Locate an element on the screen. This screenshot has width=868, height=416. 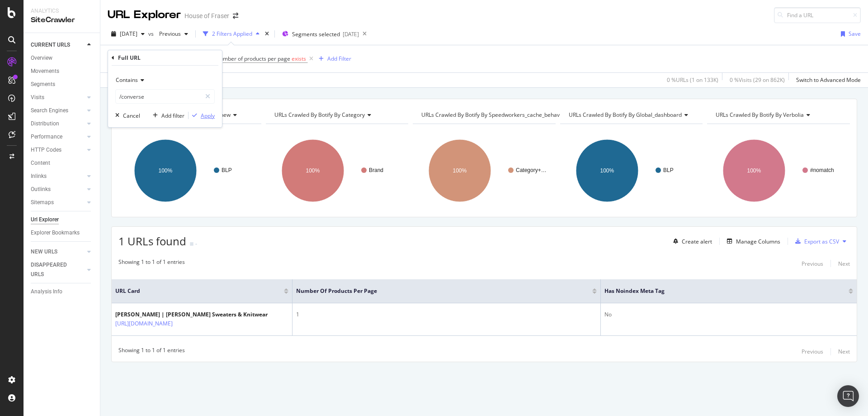
a: HTTP Codes is located at coordinates (58, 150).